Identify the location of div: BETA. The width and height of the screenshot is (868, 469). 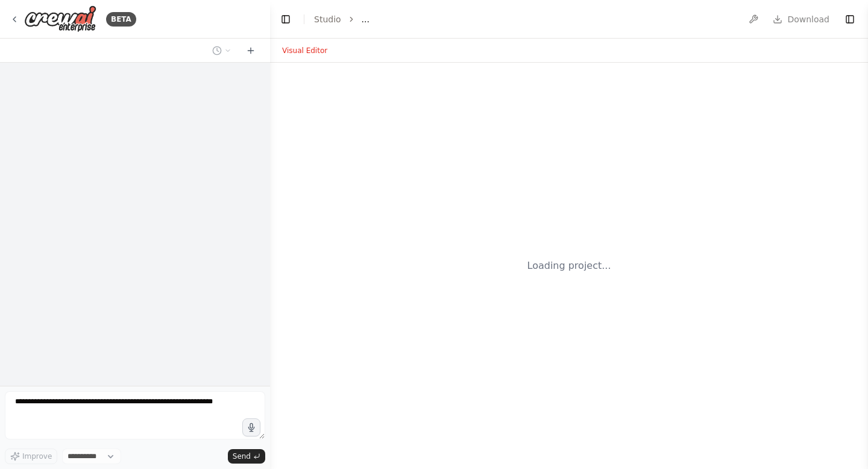
(121, 19).